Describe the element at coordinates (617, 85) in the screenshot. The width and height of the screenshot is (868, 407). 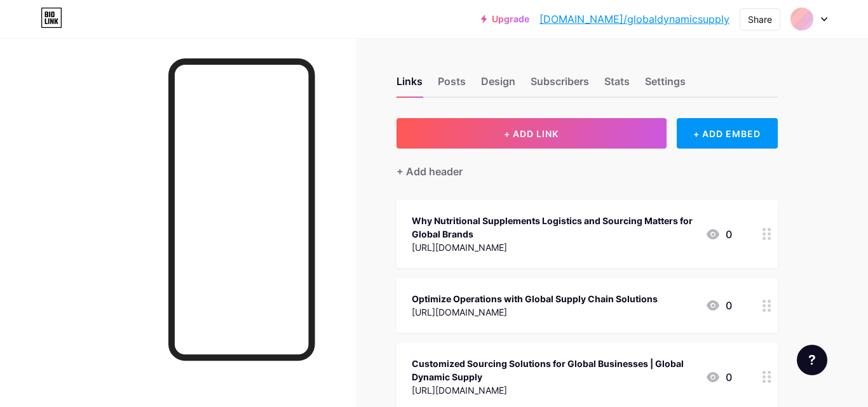
I see `div: Stats` at that location.